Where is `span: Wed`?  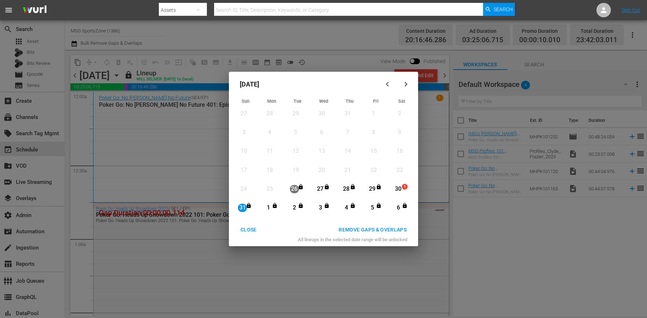 span: Wed is located at coordinates (323, 101).